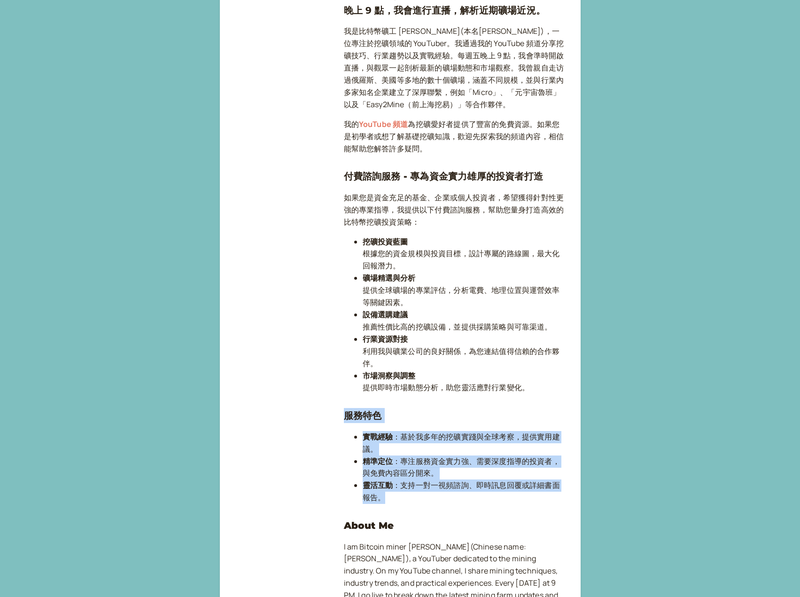 This screenshot has height=597, width=800. Describe the element at coordinates (455, 137) in the screenshot. I see `p: 我的 為挖礦愛好者提供了豐富的免費資源。如果您是初學者或想了解基礎挖礦知識，歡迎先探索我的頻道內容，相信能幫助您解答許多疑問。` at that location.